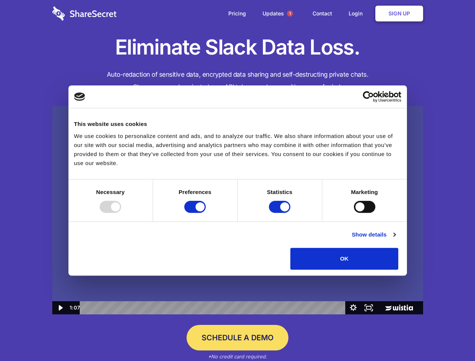 The image size is (475, 361). What do you see at coordinates (373, 234) in the screenshot?
I see `a: Show details` at bounding box center [373, 234].